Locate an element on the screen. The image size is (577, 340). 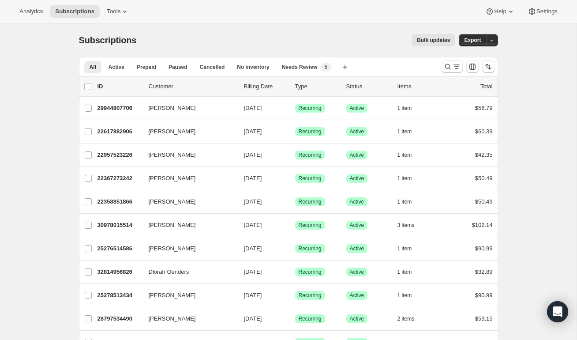
p: 32814956826 is located at coordinates (120, 272).